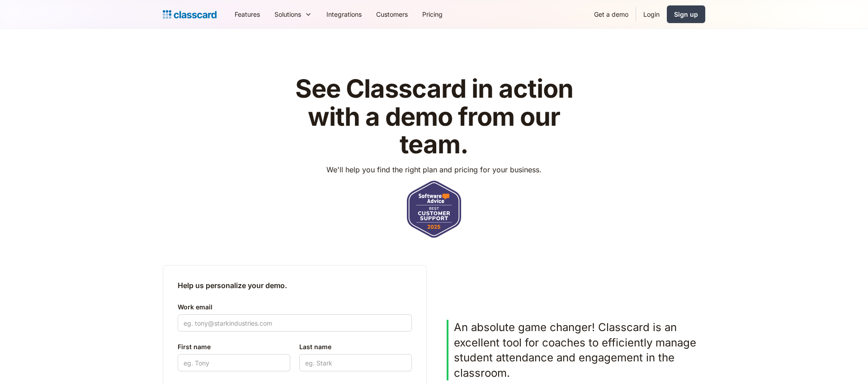 The height and width of the screenshot is (384, 868). Describe the element at coordinates (295, 307) in the screenshot. I see `label: Work email` at that location.